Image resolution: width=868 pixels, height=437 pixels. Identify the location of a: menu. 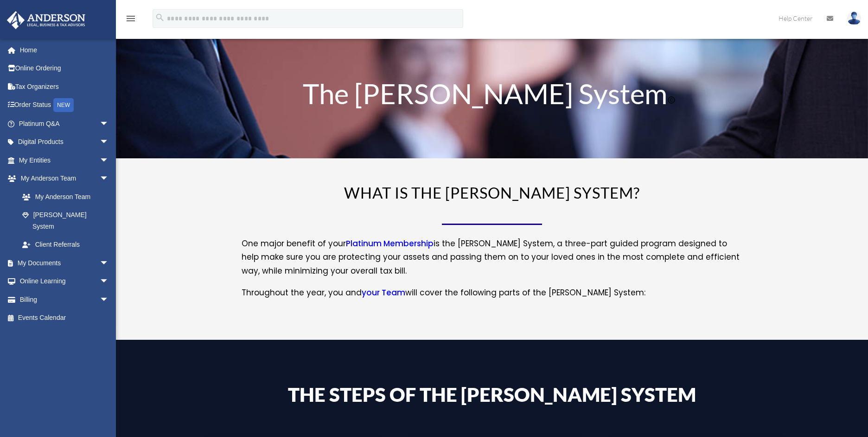
(130, 20).